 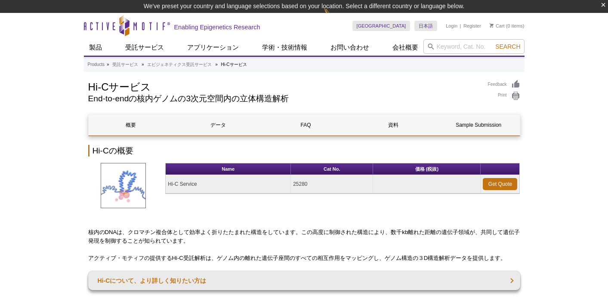 What do you see at coordinates (335, 16) in the screenshot?
I see `img: Change Here` at bounding box center [335, 16].